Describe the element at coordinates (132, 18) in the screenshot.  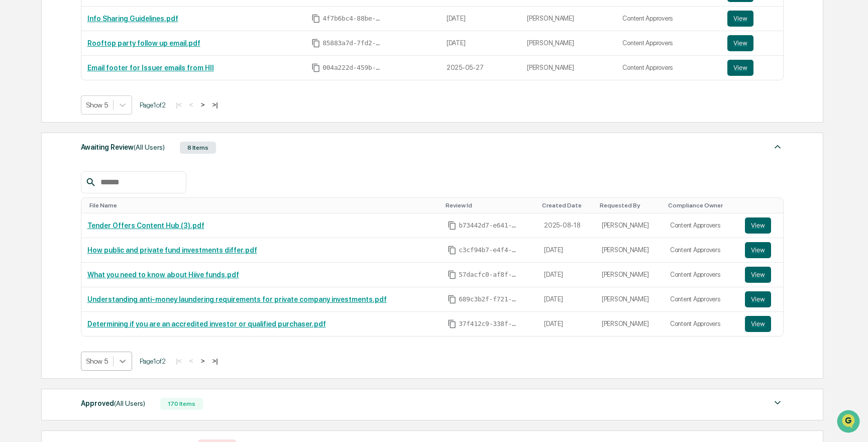
I see `a: Info Sharing Guidelines.pdf` at that location.